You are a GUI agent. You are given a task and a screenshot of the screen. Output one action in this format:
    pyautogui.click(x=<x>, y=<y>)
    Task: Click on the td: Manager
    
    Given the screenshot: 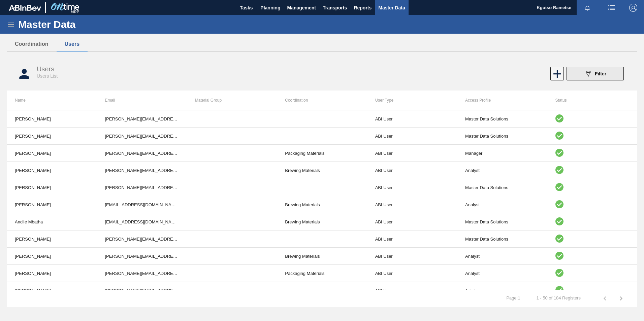 What is the action you would take?
    pyautogui.click(x=502, y=153)
    